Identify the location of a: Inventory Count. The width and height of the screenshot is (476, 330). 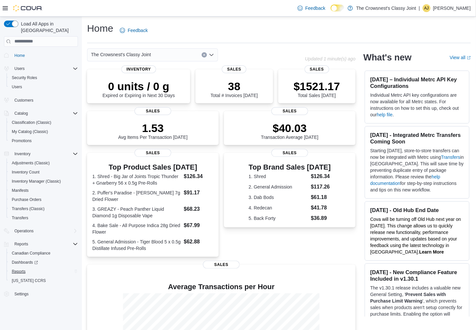
(26, 172).